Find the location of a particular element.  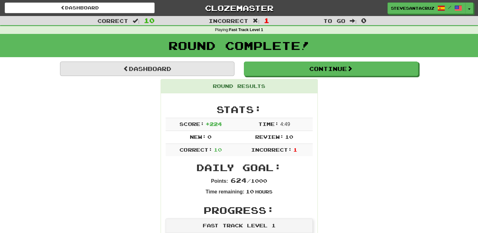

span: 624 is located at coordinates (238, 180).